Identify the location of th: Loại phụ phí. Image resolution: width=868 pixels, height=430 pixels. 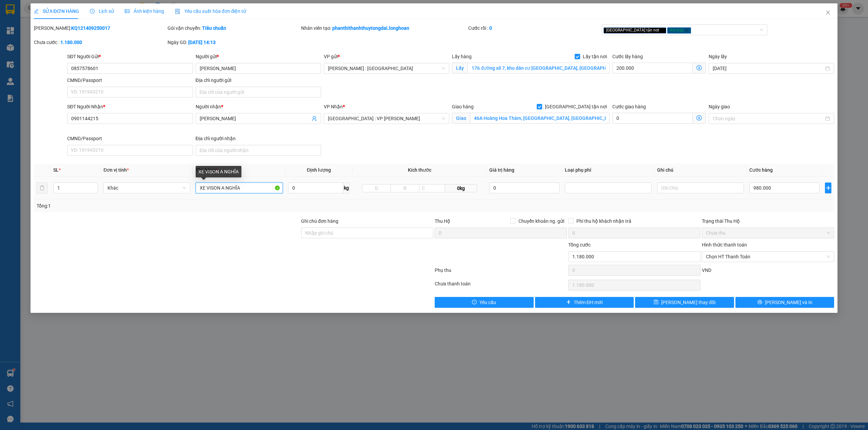
(608, 170).